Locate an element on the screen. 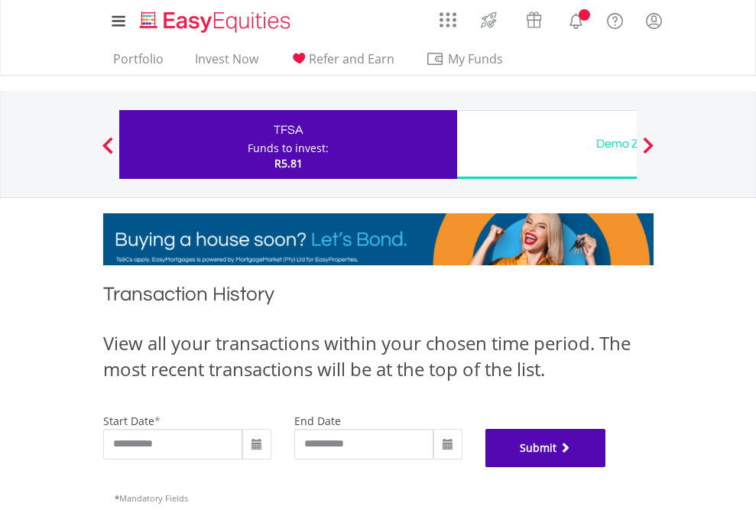  span: R5.81 is located at coordinates (288, 163).